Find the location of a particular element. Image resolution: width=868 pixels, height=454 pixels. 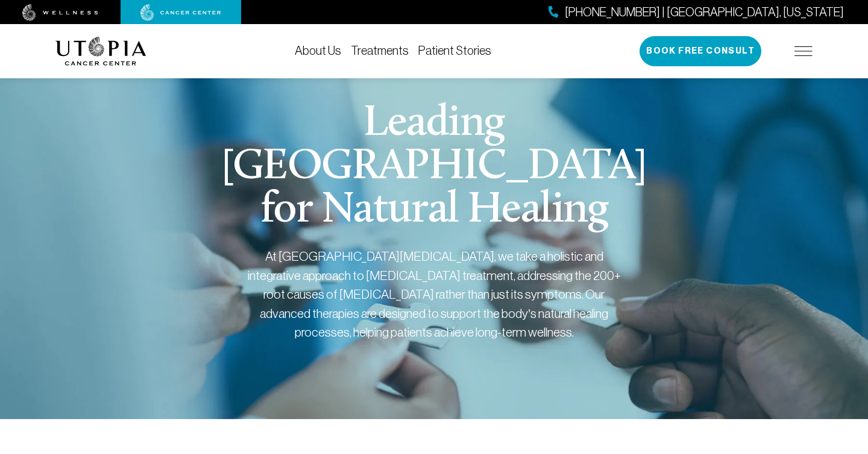

a: Treatments is located at coordinates (380, 51).